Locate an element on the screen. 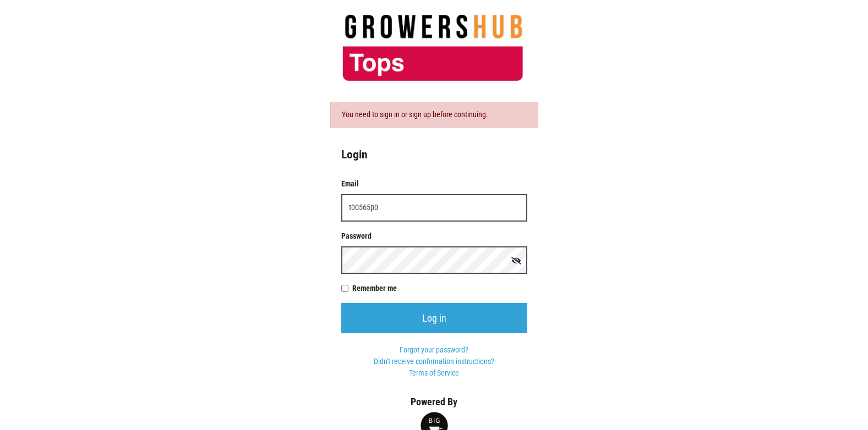 The image size is (868, 430). h5: Powered By is located at coordinates (434, 402).